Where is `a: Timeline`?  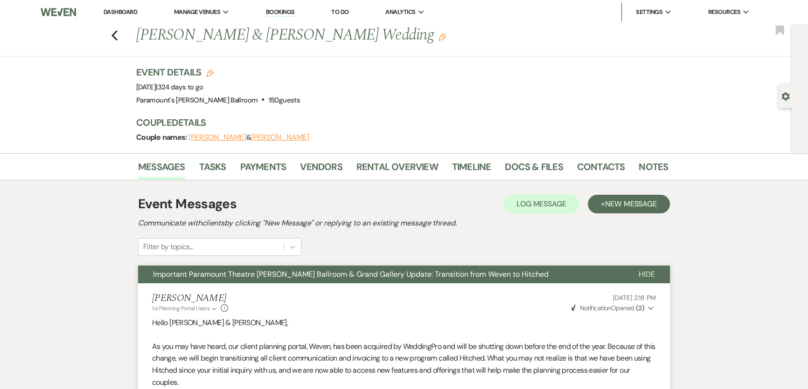
a: Timeline is located at coordinates (471, 170).